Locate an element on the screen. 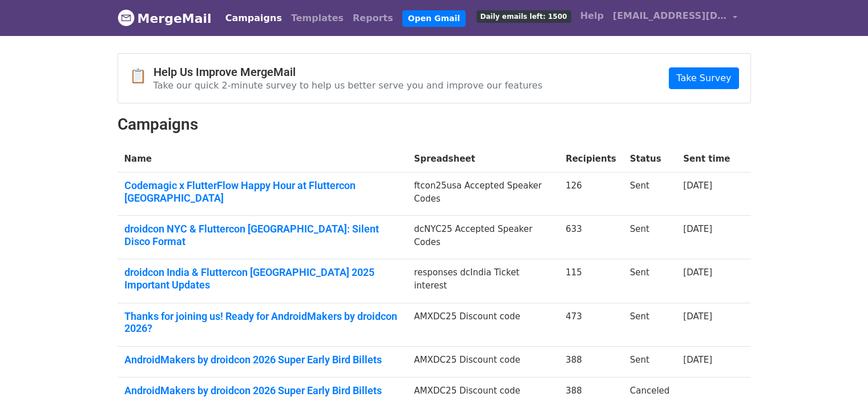  a: Templates is located at coordinates (317, 18).